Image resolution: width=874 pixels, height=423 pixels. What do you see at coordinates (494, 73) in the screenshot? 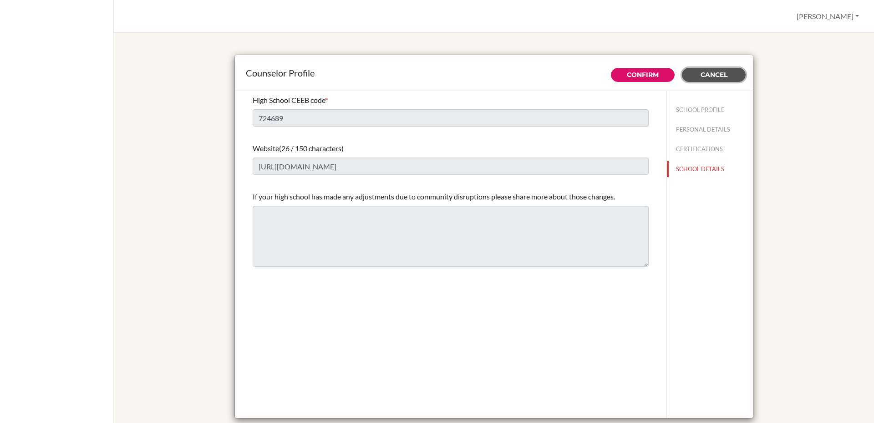
I see `div: Counselor Profile` at bounding box center [494, 73].